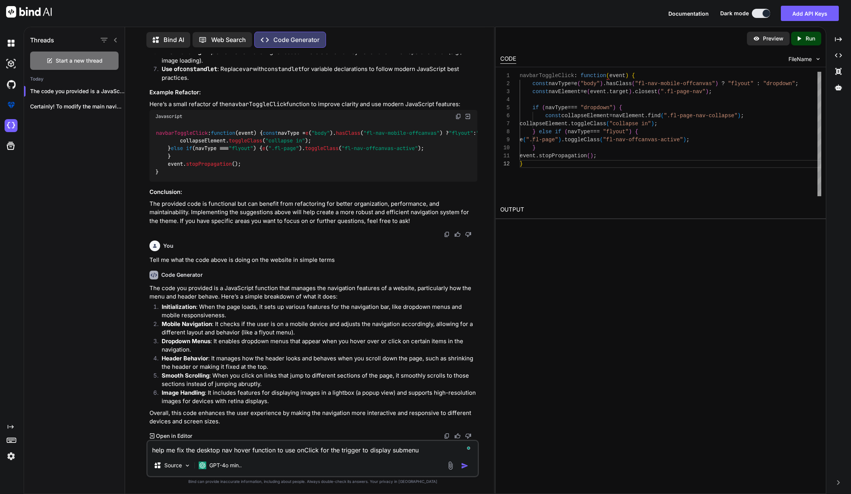 This screenshot has height=494, width=851. I want to click on span: target, so click(619, 92).